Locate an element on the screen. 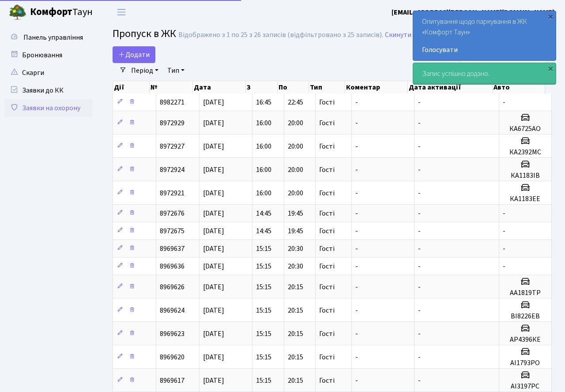 The height and width of the screenshot is (392, 565). div: Відображено з 1 по 25 з 26 записів (відфільтровано з 25 записів). is located at coordinates (281, 35).